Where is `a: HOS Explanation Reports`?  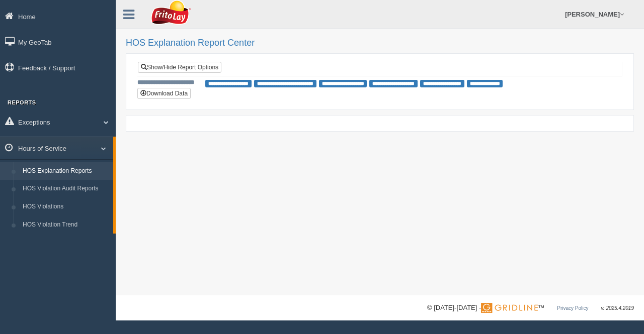 a: HOS Explanation Reports is located at coordinates (65, 171).